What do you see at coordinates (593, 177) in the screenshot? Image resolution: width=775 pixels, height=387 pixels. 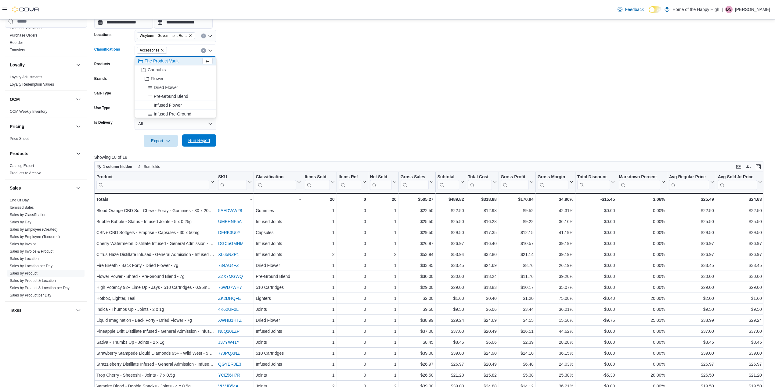 I see `div: Total Discount` at bounding box center [593, 177].